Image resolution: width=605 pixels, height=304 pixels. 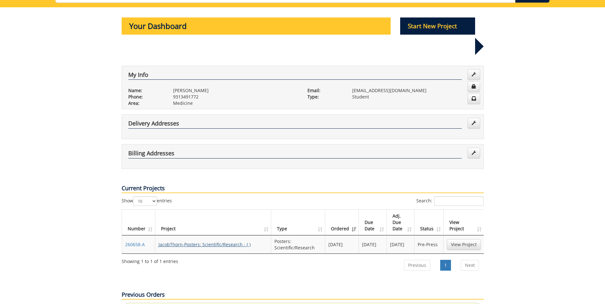 What do you see at coordinates (235, 103) in the screenshot?
I see `p: Medicine` at bounding box center [235, 103].